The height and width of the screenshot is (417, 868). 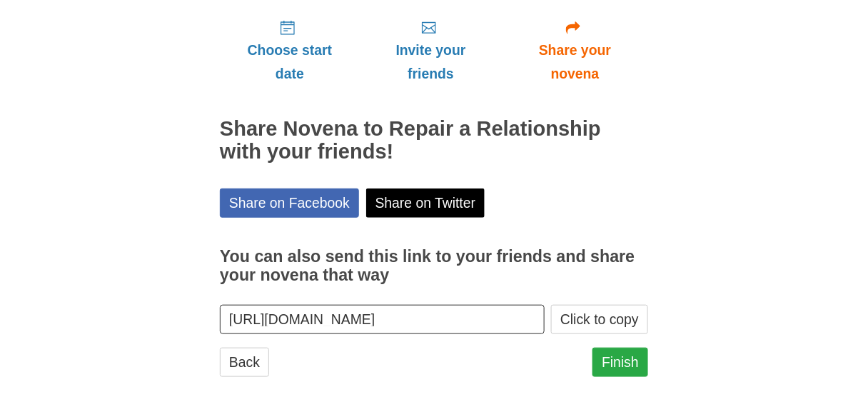 What do you see at coordinates (434, 265) in the screenshot?
I see `h3: You can also send this link to your friends and share your novena that way` at bounding box center [434, 265].